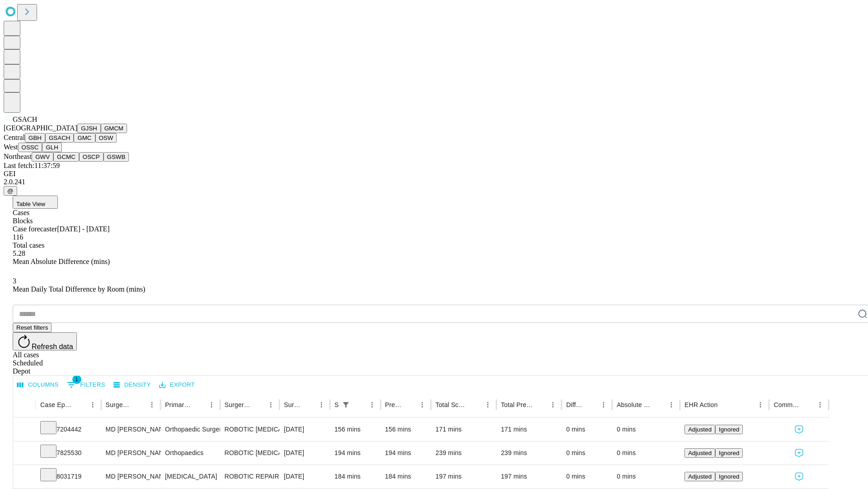 This screenshot has height=489, width=868. Describe the element at coordinates (35, 202) in the screenshot. I see `button: Table View` at that location.